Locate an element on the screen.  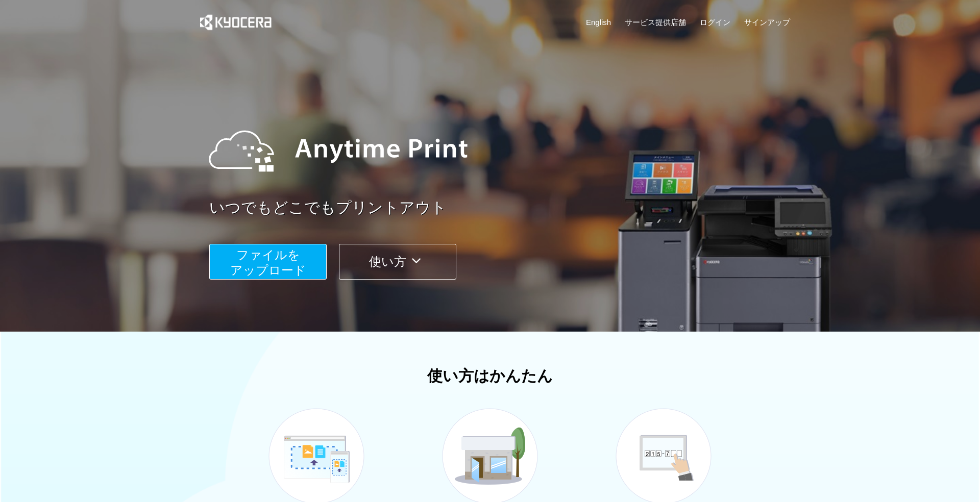
a: English is located at coordinates (599, 22).